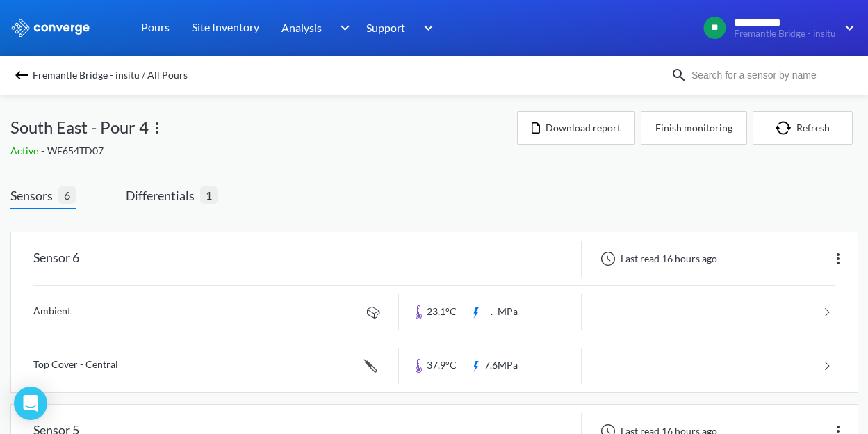  What do you see at coordinates (31, 403) in the screenshot?
I see `div: Open Intercom Messenger` at bounding box center [31, 403].